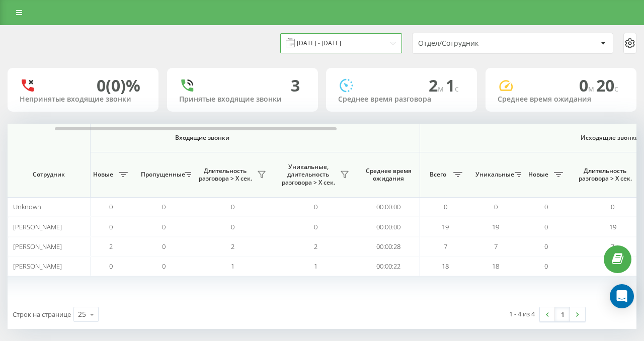  What do you see at coordinates (401, 99) in the screenshot?
I see `div: Среднее время разговора` at bounding box center [401, 99].